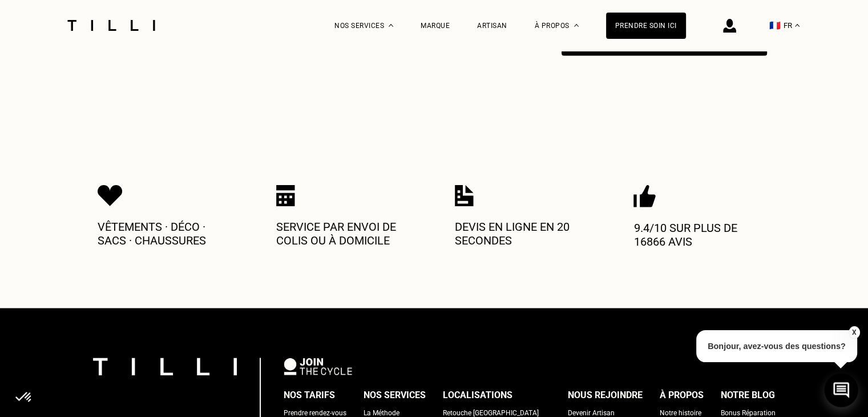 The width and height of the screenshot is (868, 417). Describe the element at coordinates (318, 366) in the screenshot. I see `img: logo Join The Cycle` at that location.